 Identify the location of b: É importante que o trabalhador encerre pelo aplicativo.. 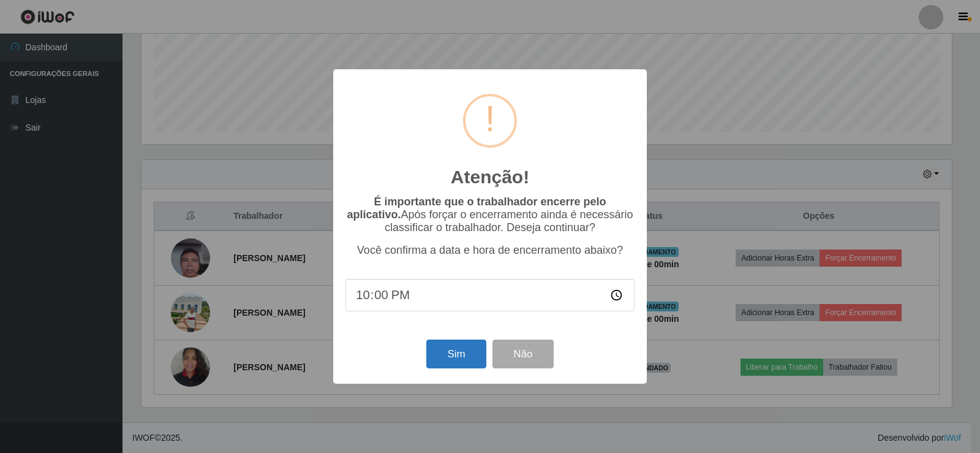
(476, 207).